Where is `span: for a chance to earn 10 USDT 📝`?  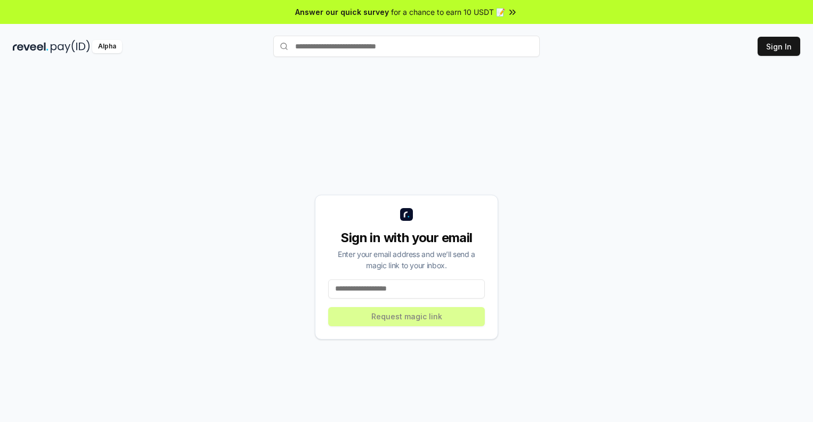
span: for a chance to earn 10 USDT 📝 is located at coordinates (448, 12).